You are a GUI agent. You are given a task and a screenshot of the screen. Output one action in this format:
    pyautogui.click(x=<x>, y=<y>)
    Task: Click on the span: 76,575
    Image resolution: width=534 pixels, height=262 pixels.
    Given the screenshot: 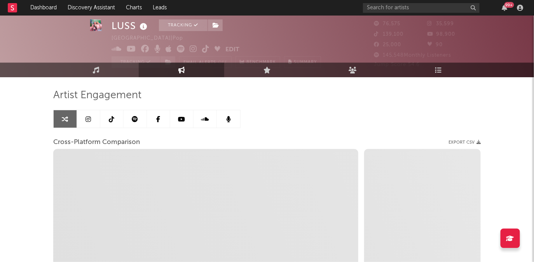 What is the action you would take?
    pyautogui.click(x=387, y=24)
    